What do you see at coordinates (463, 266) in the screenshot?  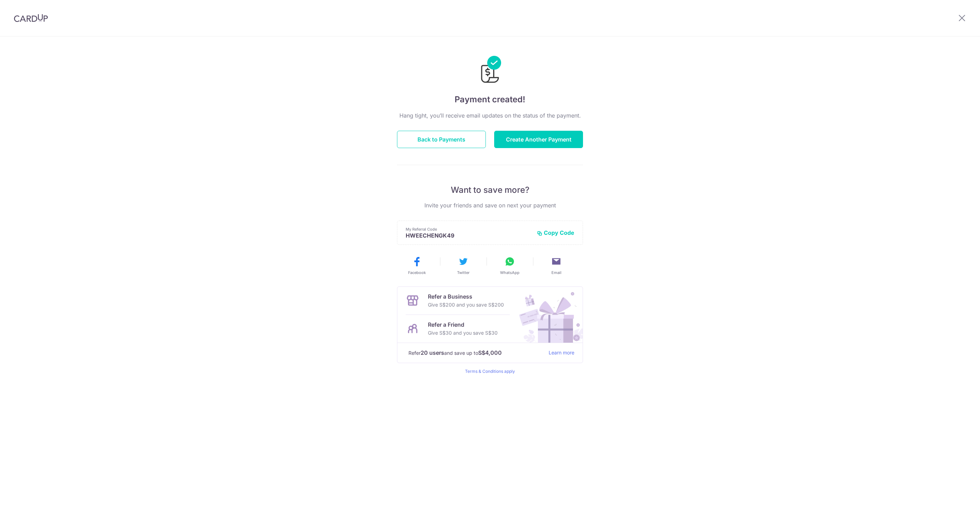 I see `button: Twitter` at bounding box center [463, 266].